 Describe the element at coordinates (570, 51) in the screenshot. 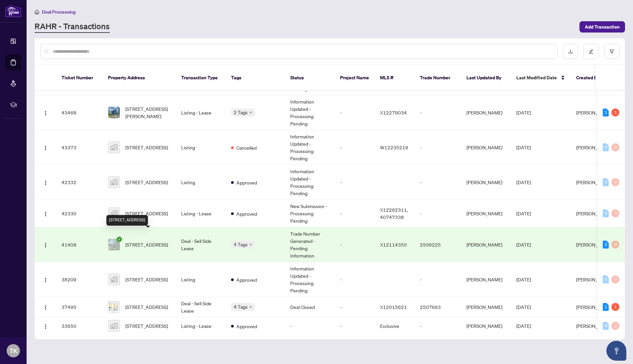

I see `span: download` at that location.